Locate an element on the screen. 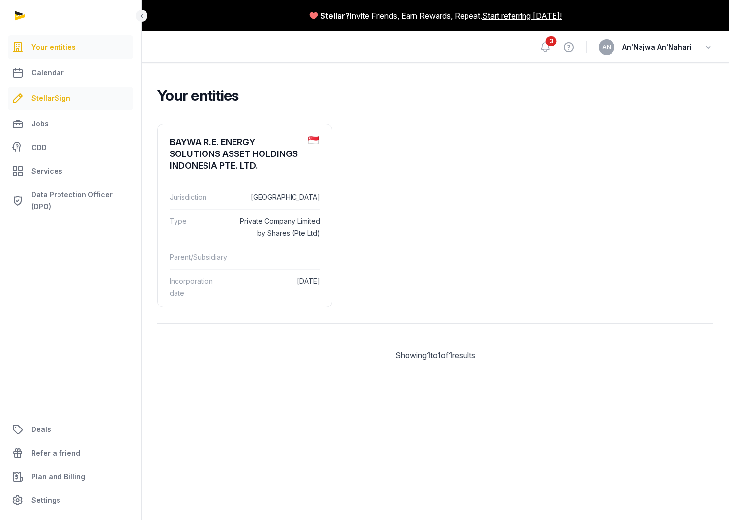  a: Services is located at coordinates (70, 171).